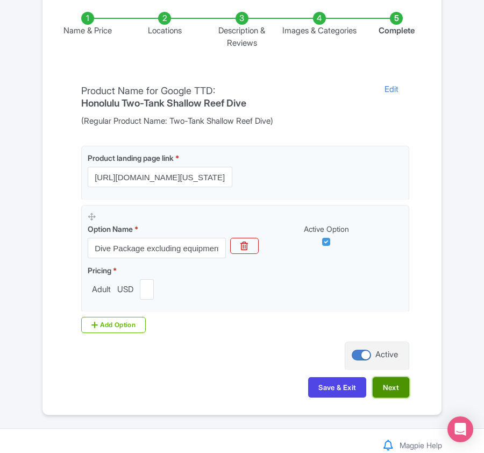  What do you see at coordinates (147, 289) in the screenshot?
I see `input: 0.00` at bounding box center [147, 289].